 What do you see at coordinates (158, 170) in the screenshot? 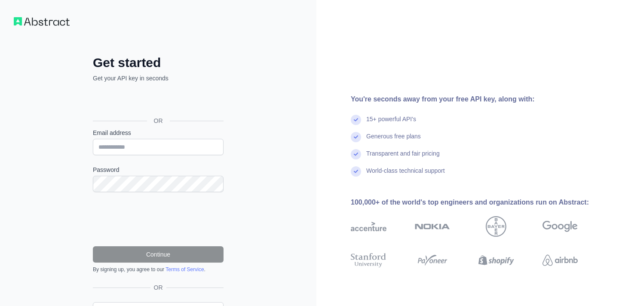
I see `label: Password` at bounding box center [158, 170].